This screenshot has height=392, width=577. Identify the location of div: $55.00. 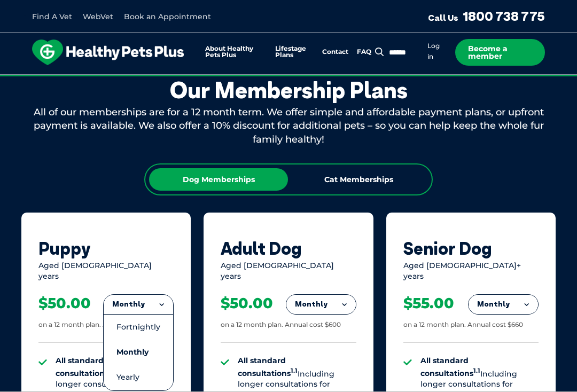
(429, 303).